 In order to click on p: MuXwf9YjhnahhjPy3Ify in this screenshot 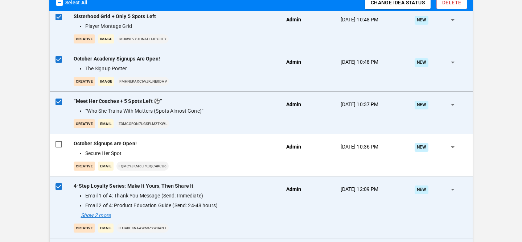, I will do `click(143, 39)`.